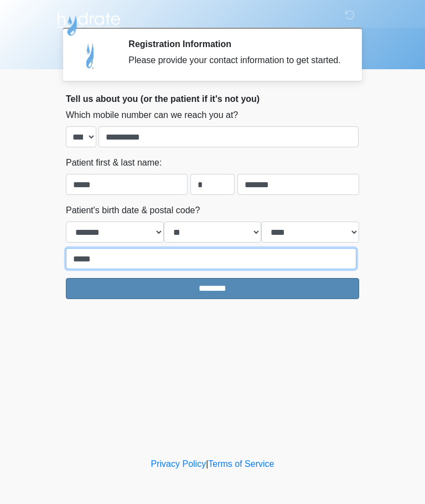  I want to click on a: Terms of Service, so click(241, 463).